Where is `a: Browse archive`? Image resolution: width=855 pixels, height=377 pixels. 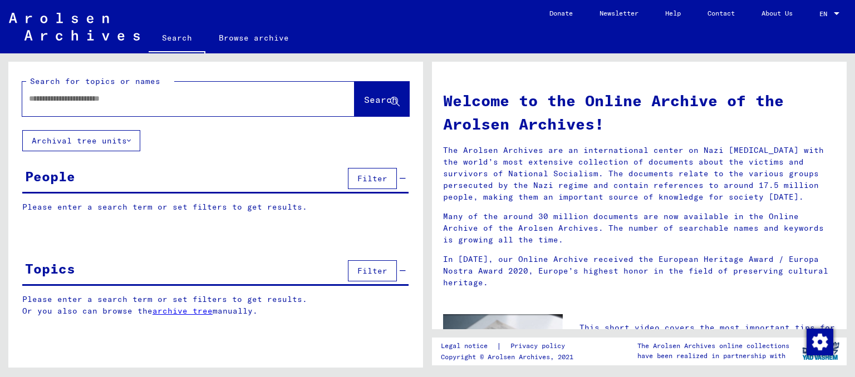 a: Browse archive is located at coordinates (254, 38).